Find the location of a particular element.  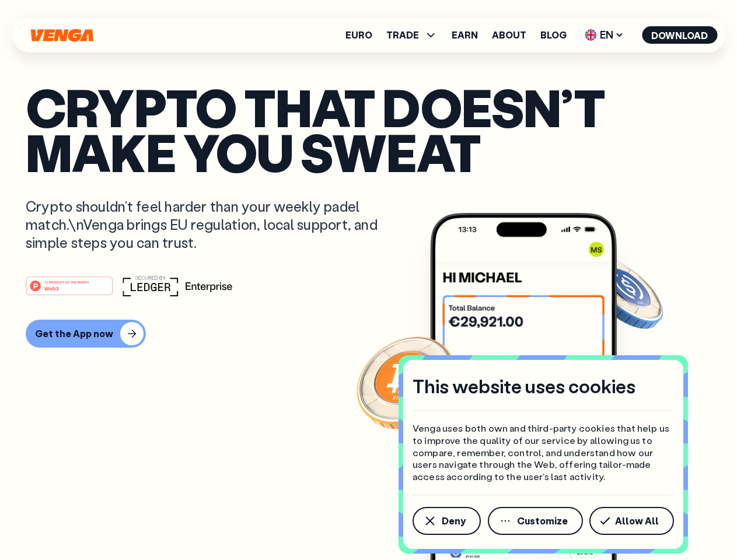

a: Download is located at coordinates (679, 35).